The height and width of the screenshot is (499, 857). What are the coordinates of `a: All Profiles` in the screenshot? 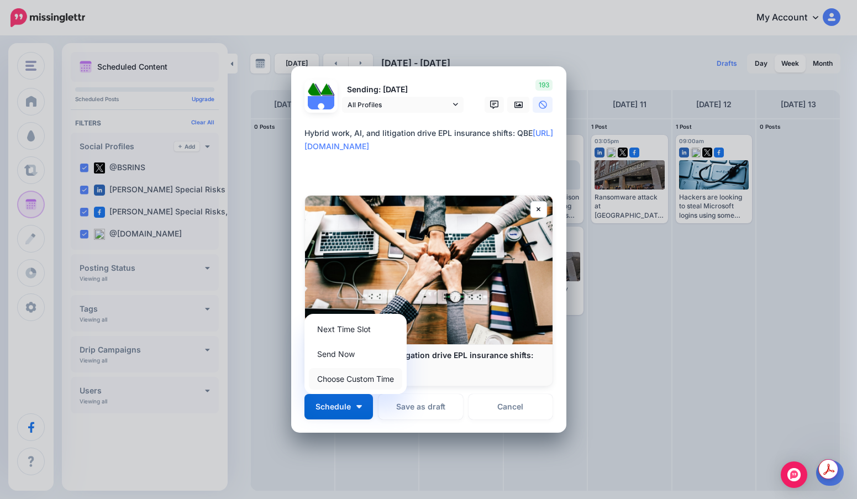 It's located at (403, 104).